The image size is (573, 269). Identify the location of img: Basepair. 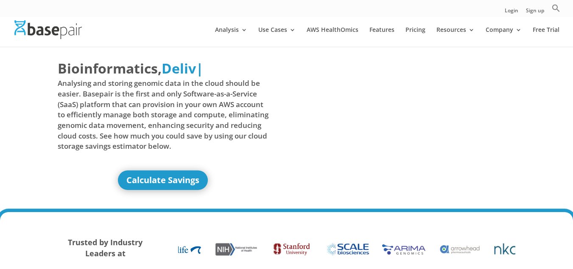
(48, 29).